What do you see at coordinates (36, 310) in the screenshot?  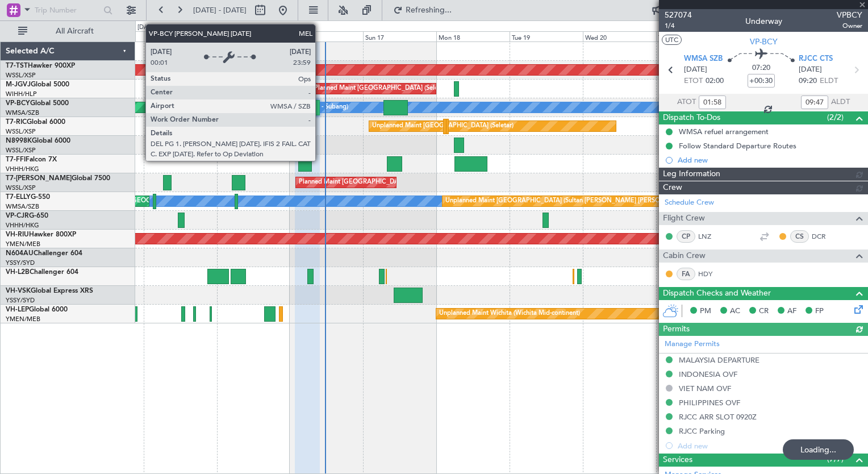 I see `a: VH-LEPGlobal 6000` at bounding box center [36, 310].